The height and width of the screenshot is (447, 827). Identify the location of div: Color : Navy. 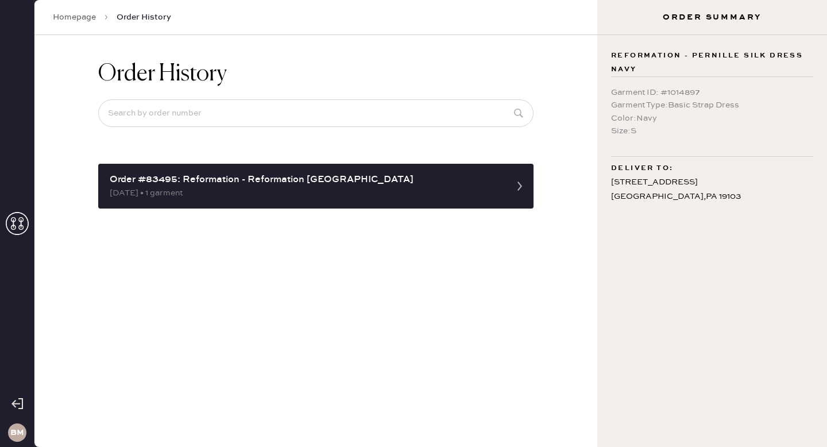
(712, 118).